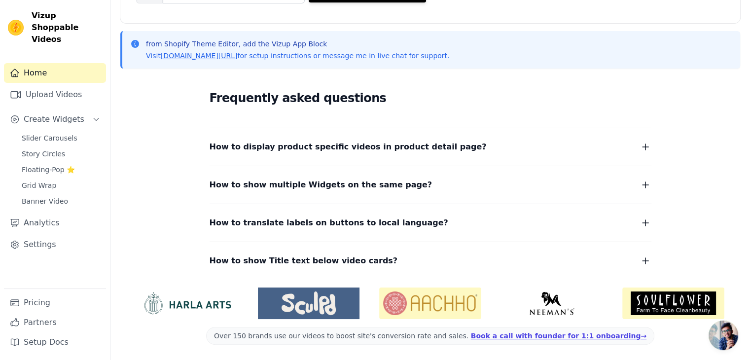 The width and height of the screenshot is (750, 360). What do you see at coordinates (304, 261) in the screenshot?
I see `span: How to show Title text below video cards?` at bounding box center [304, 261].